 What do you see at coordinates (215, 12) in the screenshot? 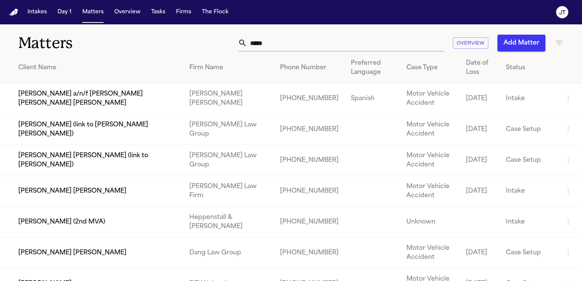
I see `button: The Flock` at bounding box center [215, 12].